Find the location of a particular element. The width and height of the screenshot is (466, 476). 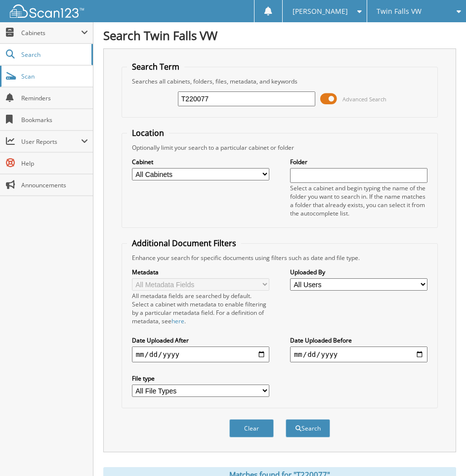

legend: Additional Document Filters is located at coordinates (184, 243).